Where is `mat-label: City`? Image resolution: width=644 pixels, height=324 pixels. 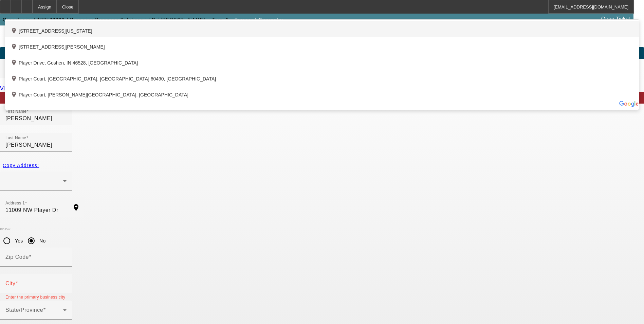
mat-label: City is located at coordinates (11, 283).